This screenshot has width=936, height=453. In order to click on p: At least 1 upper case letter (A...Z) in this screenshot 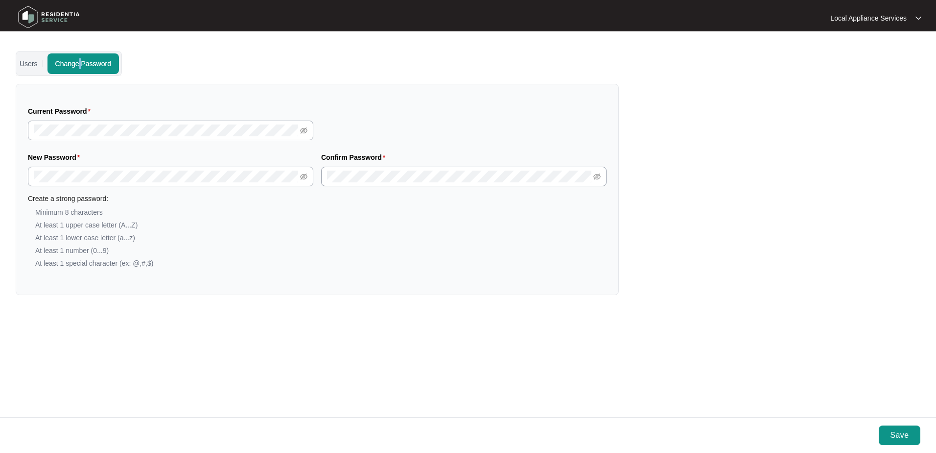, I will do `click(86, 225)`.